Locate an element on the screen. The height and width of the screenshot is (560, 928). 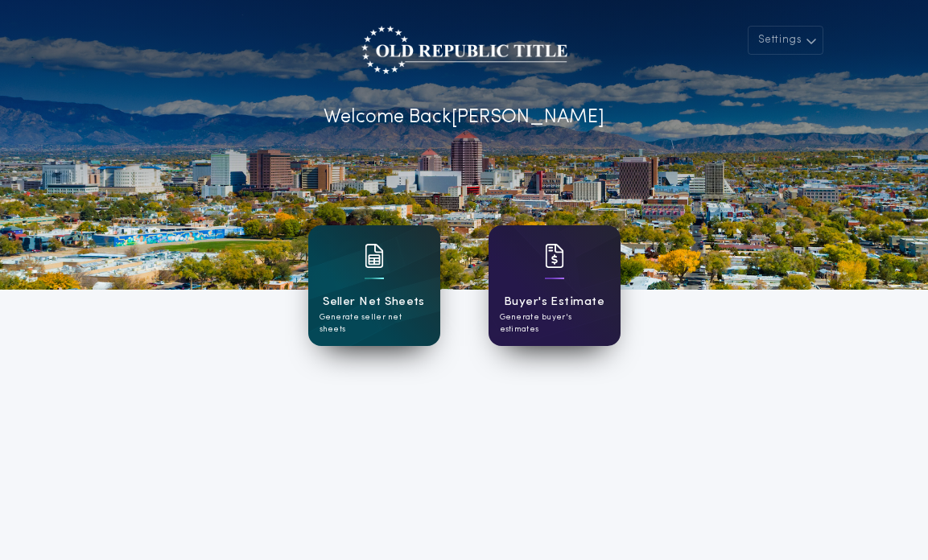
a: card iconBuyer's EstimateGenerate buyer's estimates is located at coordinates (554, 286).